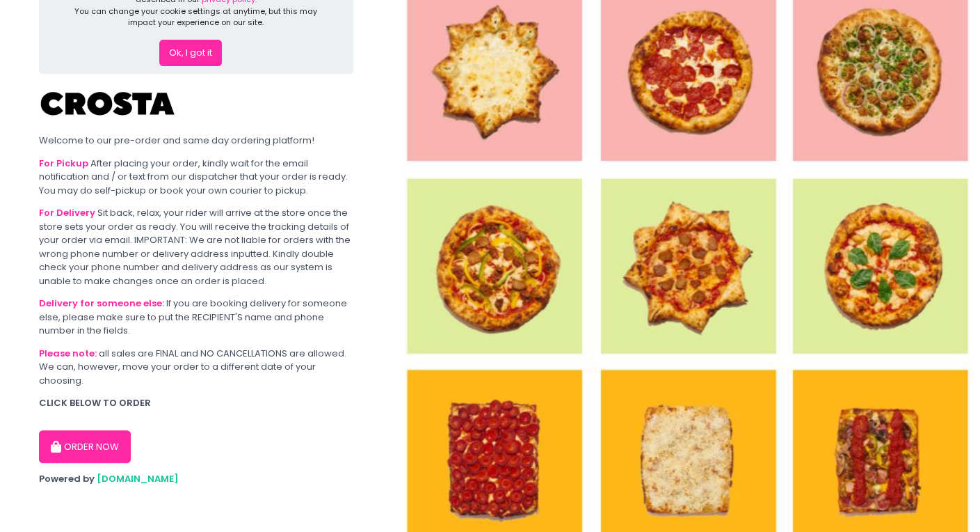  Describe the element at coordinates (101, 303) in the screenshot. I see `b: Delivery for someone else:` at that location.